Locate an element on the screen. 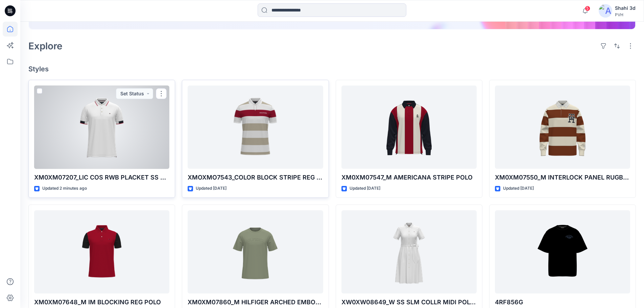  p: XW0XW08649_W SS SLM COLLR MIDI POLO DRS is located at coordinates (409, 303).